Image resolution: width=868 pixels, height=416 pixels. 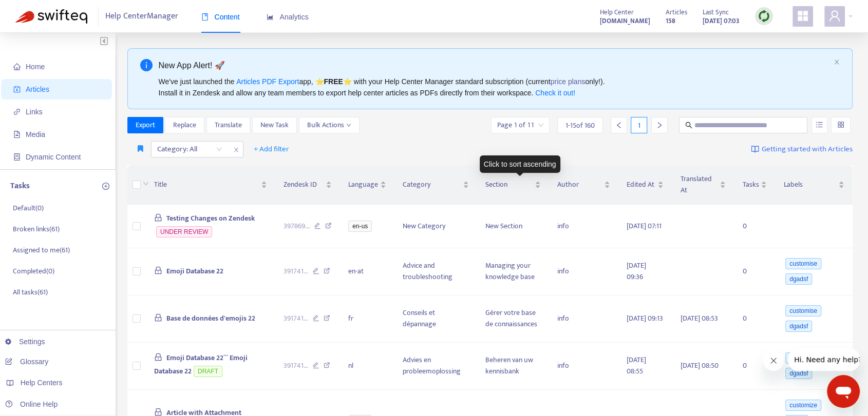 I want to click on span: 397869 ..., so click(x=297, y=226).